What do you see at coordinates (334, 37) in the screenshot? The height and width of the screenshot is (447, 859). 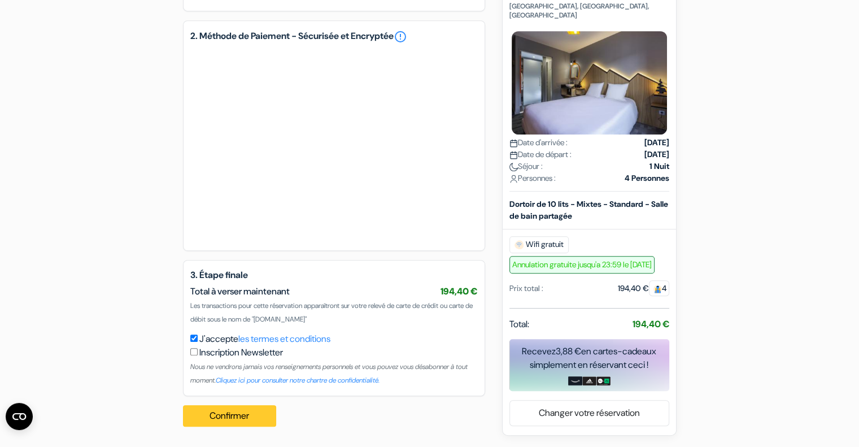 I see `h5: 2. Méthode de Paiement - Sécurisée et Encryptée` at bounding box center [334, 37].